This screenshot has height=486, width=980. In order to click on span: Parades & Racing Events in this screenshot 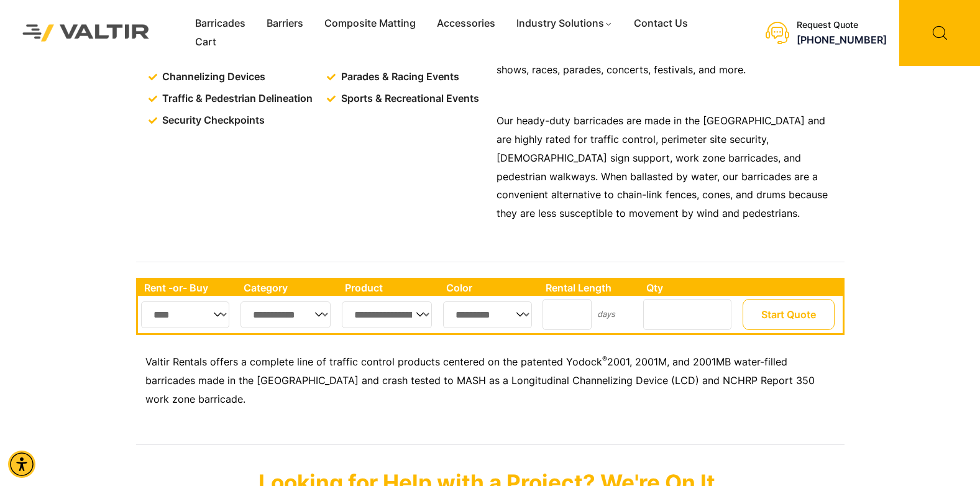, I will do `click(399, 77)`.